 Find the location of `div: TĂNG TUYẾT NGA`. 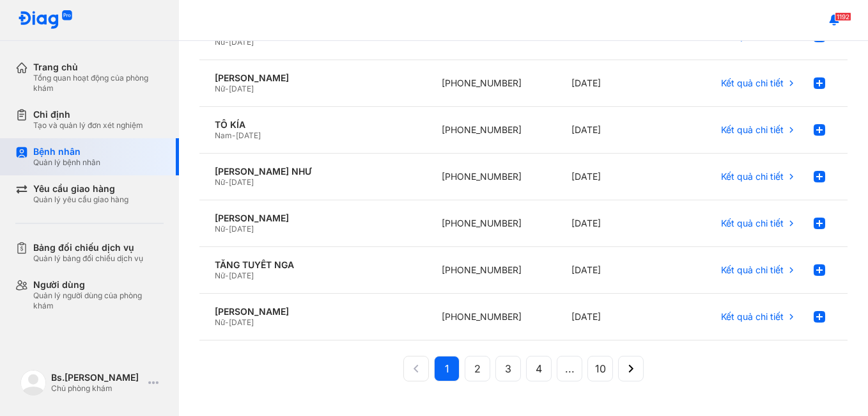

div: TĂNG TUYẾT NGA is located at coordinates (313, 265).